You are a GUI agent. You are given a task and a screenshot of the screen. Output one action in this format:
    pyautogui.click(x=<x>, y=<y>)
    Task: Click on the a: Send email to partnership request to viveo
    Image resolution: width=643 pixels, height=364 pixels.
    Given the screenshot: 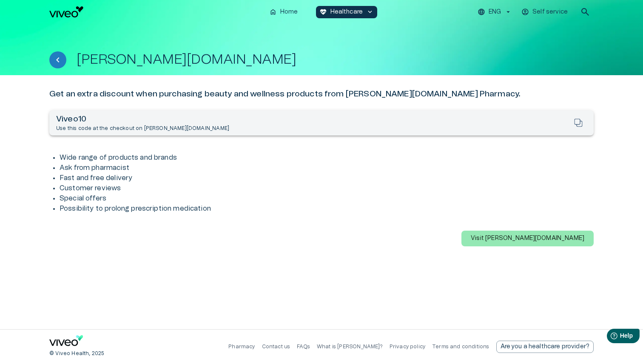 What is the action you would take?
    pyautogui.click(x=546, y=347)
    